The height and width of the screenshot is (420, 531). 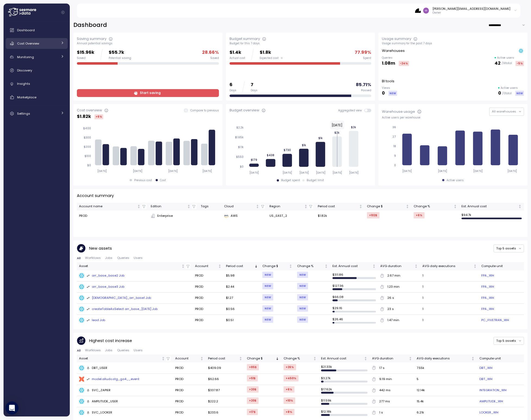 What do you see at coordinates (28, 43) in the screenshot?
I see `span: Cost Overview` at bounding box center [28, 43].